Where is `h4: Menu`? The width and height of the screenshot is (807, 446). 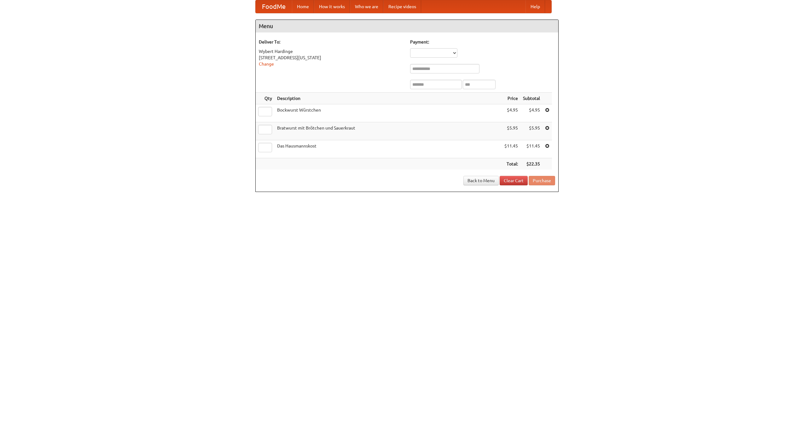
h4: Menu is located at coordinates (407, 26).